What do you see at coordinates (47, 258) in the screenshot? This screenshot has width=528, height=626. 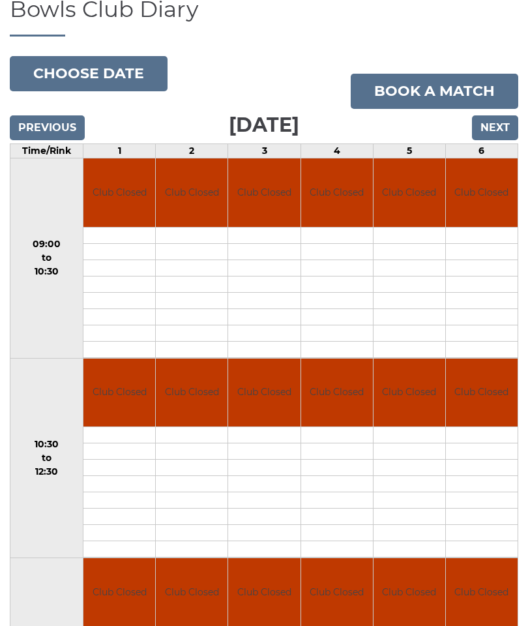 I see `td: 09:00 to 10:30` at bounding box center [47, 258].